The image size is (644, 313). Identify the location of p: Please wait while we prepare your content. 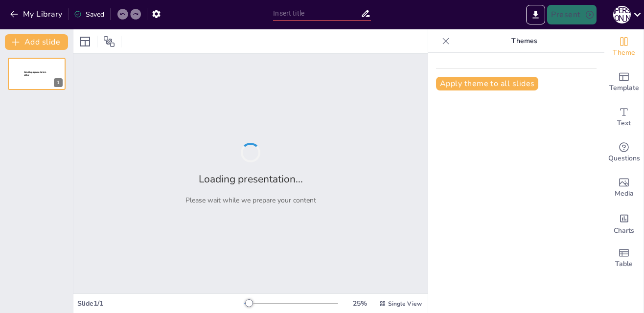
(251, 200).